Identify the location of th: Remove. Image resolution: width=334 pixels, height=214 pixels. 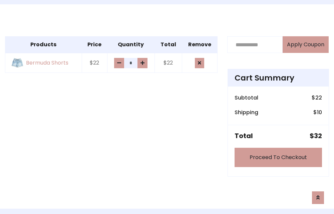
(199, 45).